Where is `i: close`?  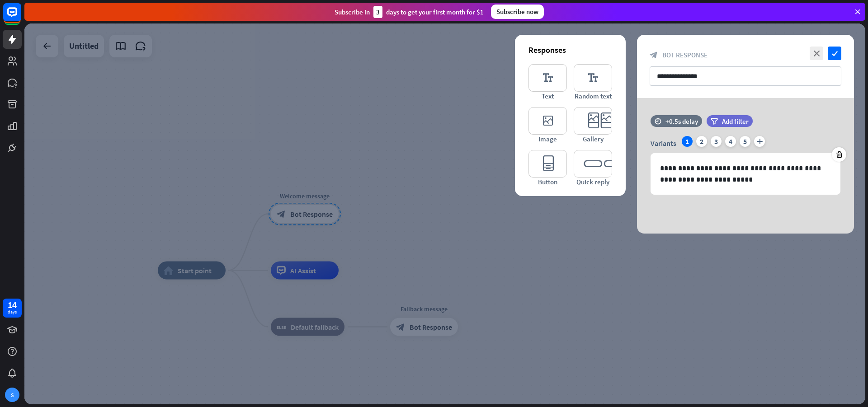 i: close is located at coordinates (817, 53).